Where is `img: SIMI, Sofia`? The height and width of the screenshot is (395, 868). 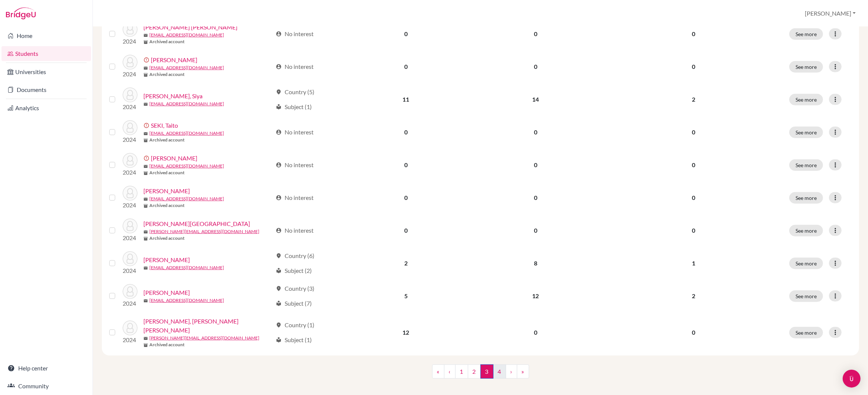
img: SIMI, Sofia is located at coordinates (130, 226).